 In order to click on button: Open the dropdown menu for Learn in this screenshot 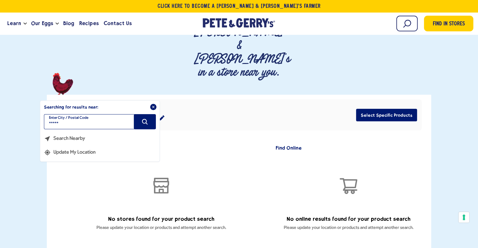, I will do `click(25, 24)`.